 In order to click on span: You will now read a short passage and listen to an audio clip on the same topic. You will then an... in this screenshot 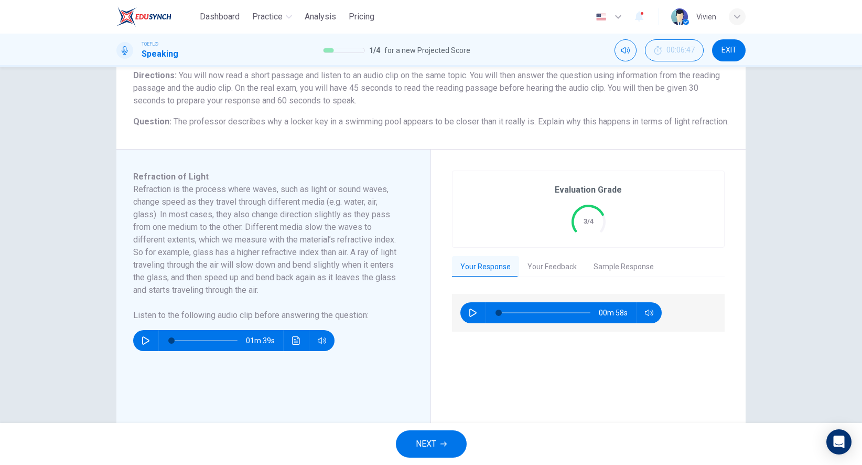, I will do `click(426, 88)`.